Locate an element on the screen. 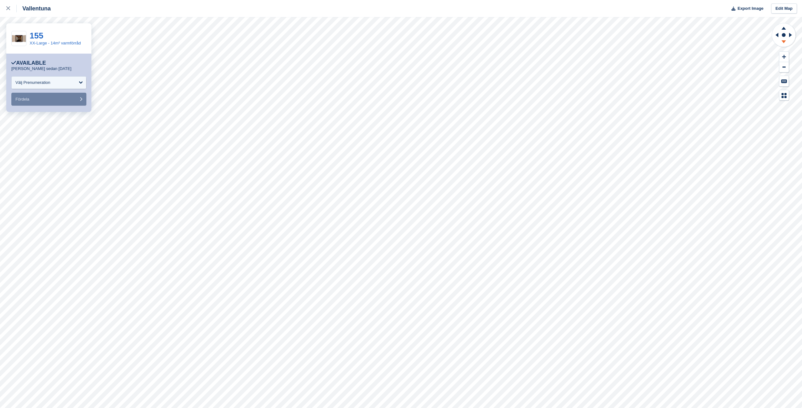  button: Fördela is located at coordinates (49, 99).